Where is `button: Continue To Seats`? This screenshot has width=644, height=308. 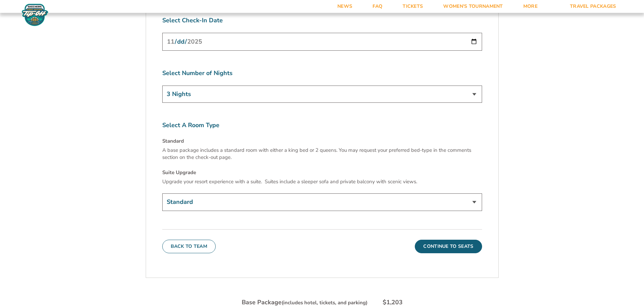
button: Continue To Seats is located at coordinates (448, 246).